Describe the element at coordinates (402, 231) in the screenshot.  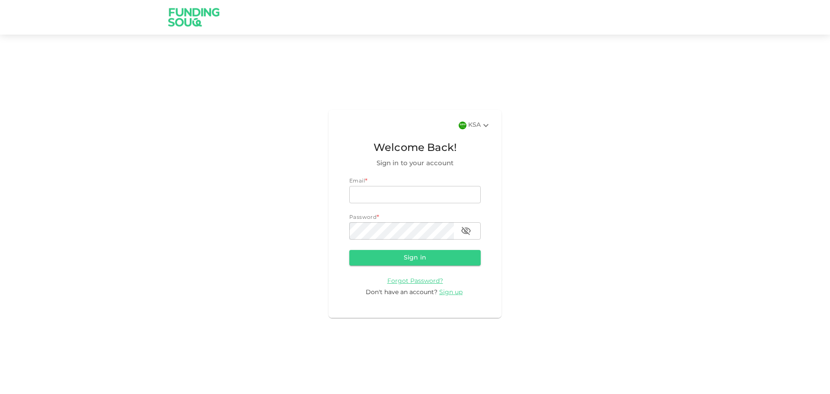
I see `input: password` at that location.